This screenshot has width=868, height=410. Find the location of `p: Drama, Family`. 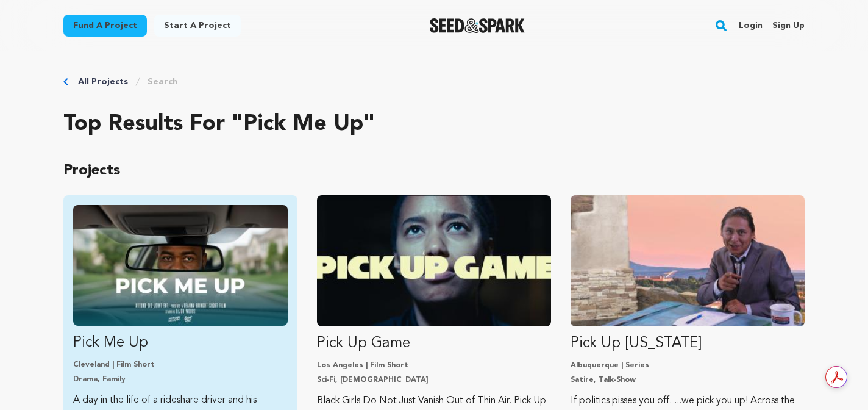

p: Drama, Family is located at coordinates (181, 380).